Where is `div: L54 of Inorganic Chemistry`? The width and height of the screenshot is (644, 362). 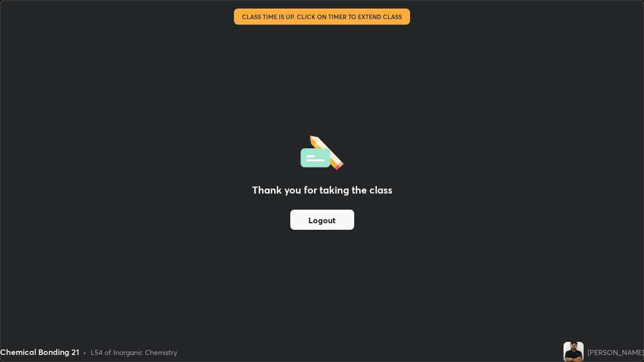
div: L54 of Inorganic Chemistry is located at coordinates (134, 352).